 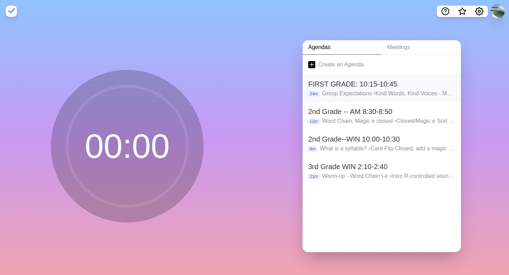 I want to click on h2: FIRST GRADE: 10:15-10:45, so click(x=381, y=84).